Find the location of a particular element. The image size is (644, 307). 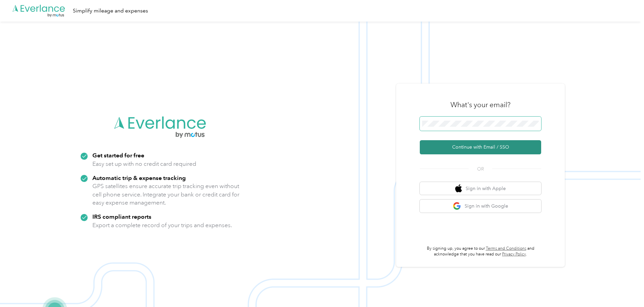

button: apple logoSign in with Apple is located at coordinates (481, 188).